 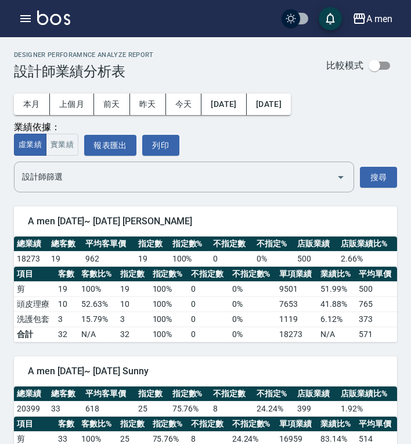 What do you see at coordinates (379, 177) in the screenshot?
I see `button: 搜尋` at bounding box center [379, 177].